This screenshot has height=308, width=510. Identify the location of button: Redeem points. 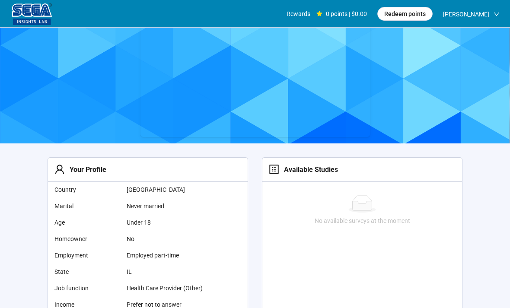
(405, 14).